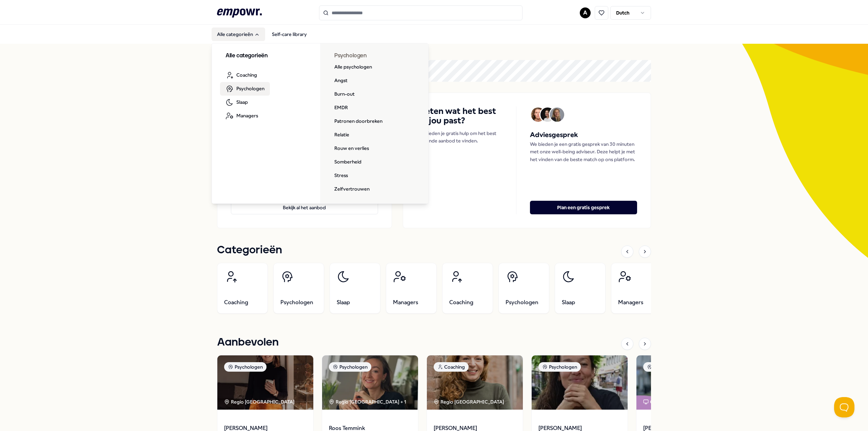  What do you see at coordinates (289, 34) in the screenshot?
I see `a: Self-care library` at bounding box center [289, 34].